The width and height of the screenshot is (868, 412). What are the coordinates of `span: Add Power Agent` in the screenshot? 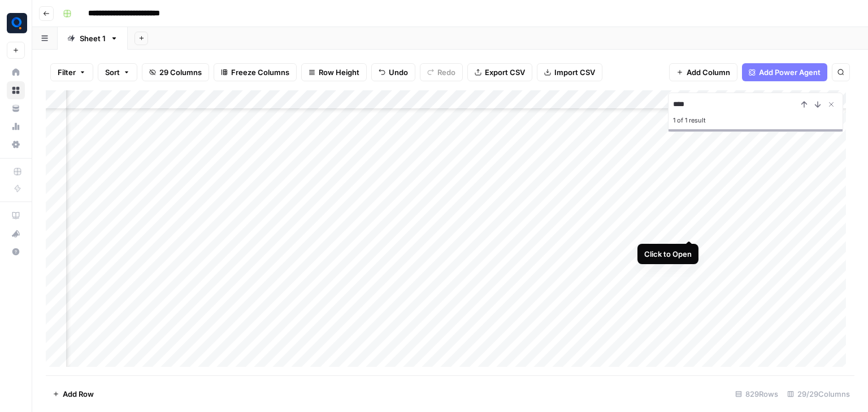 It's located at (789, 72).